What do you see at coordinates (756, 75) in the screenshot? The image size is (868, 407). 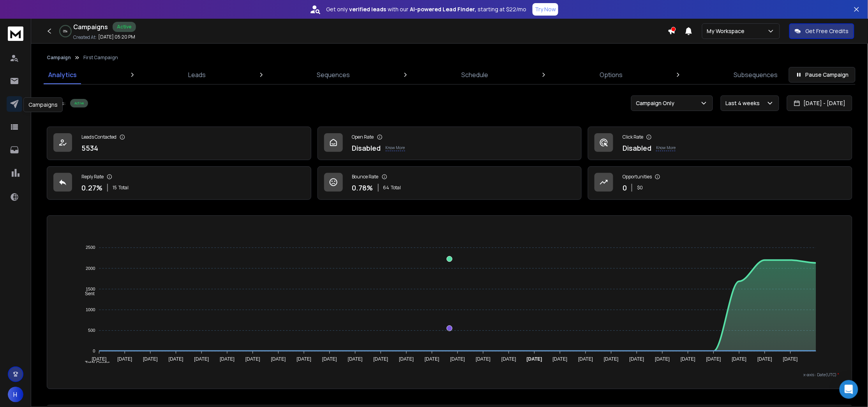 I see `a: Subsequences` at bounding box center [756, 75].